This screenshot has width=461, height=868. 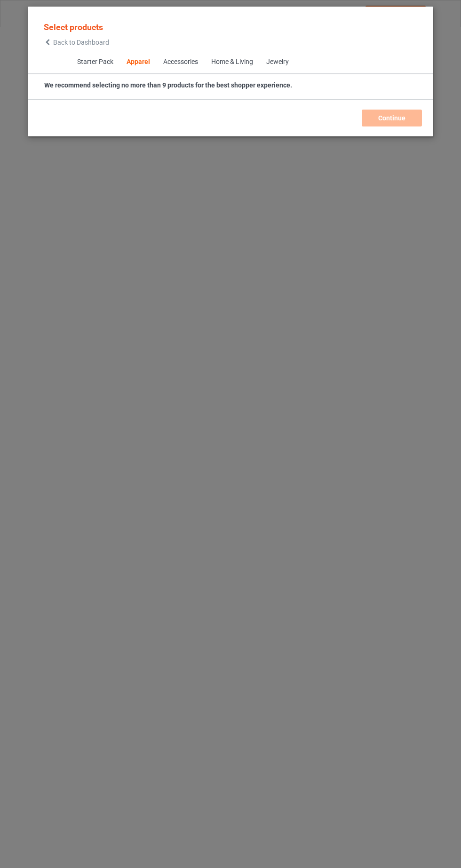 I want to click on strong: We recommend selecting no more than 9 products for the best shopper experience., so click(x=168, y=85).